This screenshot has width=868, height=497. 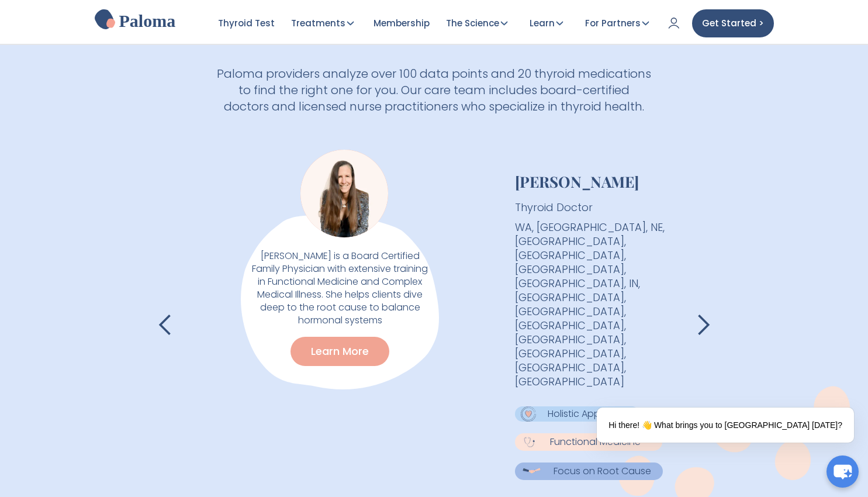 I want to click on a: Learn More, so click(x=339, y=351).